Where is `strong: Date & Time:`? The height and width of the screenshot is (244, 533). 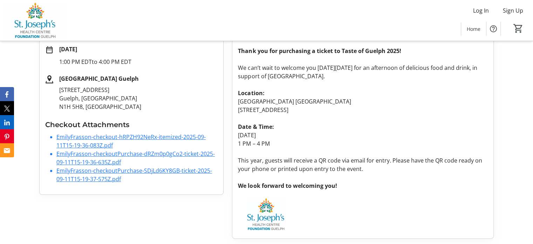
strong: Date & Time: is located at coordinates (256, 127).